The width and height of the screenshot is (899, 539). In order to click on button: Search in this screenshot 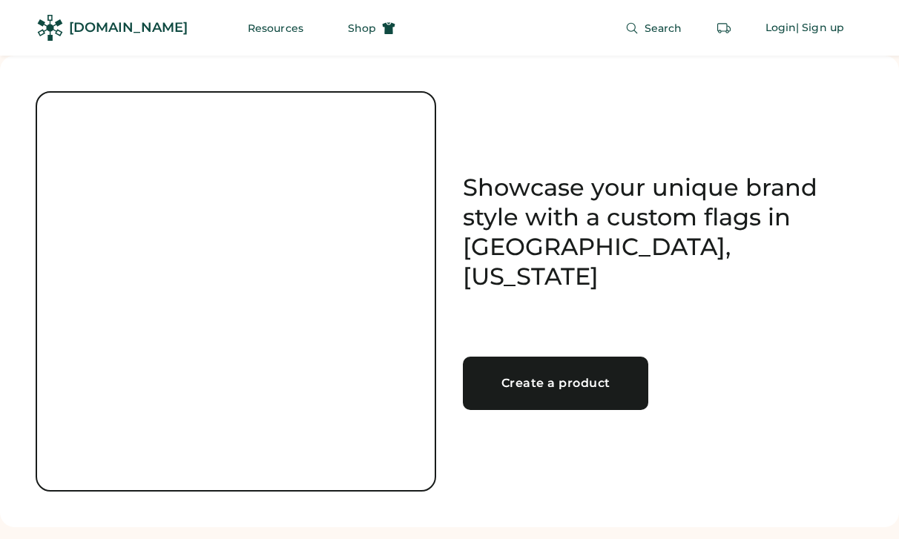, I will do `click(653, 28)`.